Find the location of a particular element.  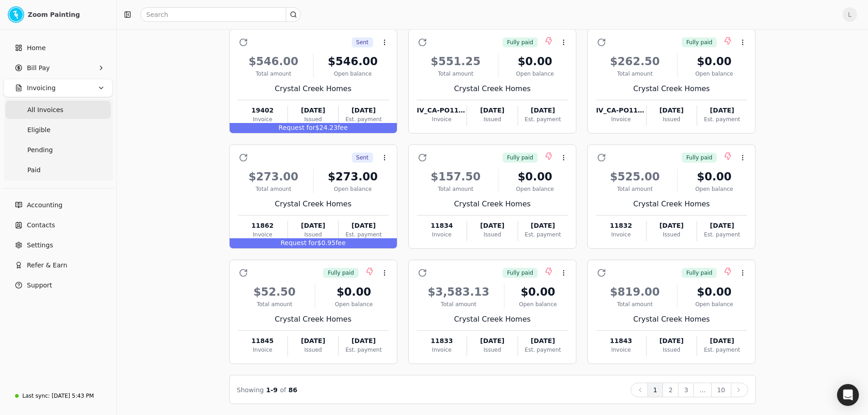

div: 11833 is located at coordinates (442, 341).